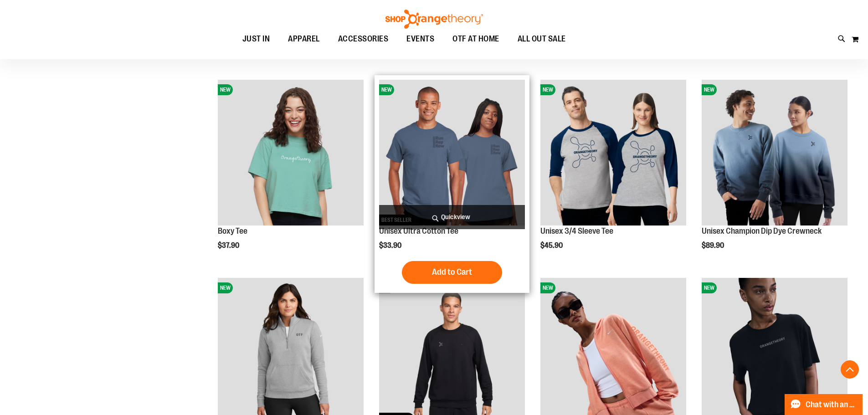 The width and height of the screenshot is (868, 415). Describe the element at coordinates (256, 38) in the screenshot. I see `span: JUST IN` at that location.